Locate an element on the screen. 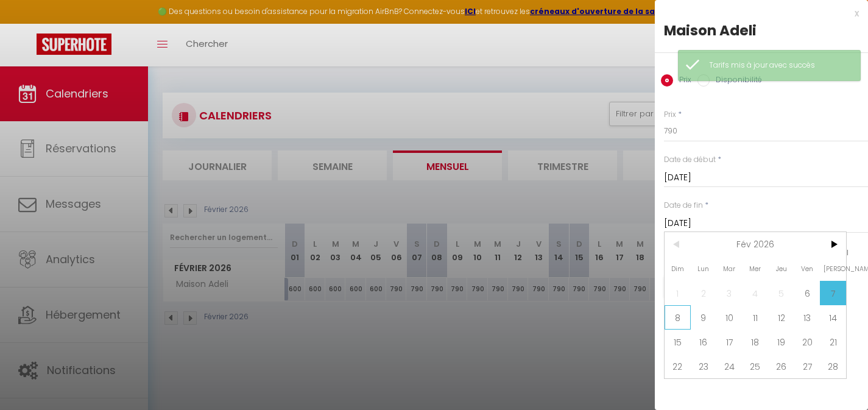  span: 22 is located at coordinates (677, 366).